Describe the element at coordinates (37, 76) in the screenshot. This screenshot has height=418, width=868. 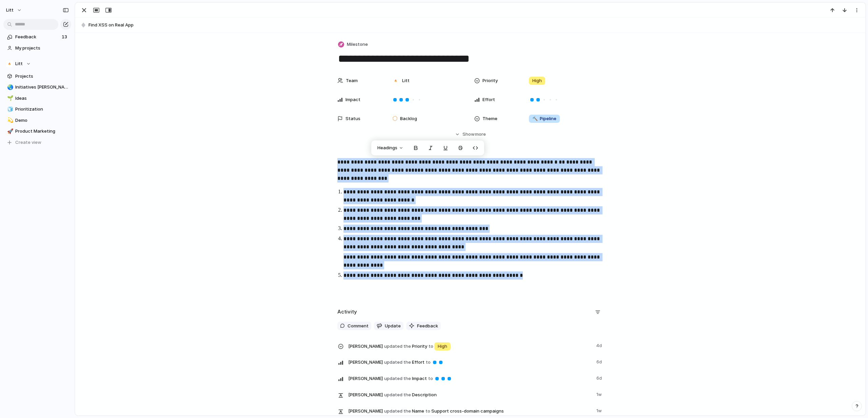
I see `a: Projects` at that location.